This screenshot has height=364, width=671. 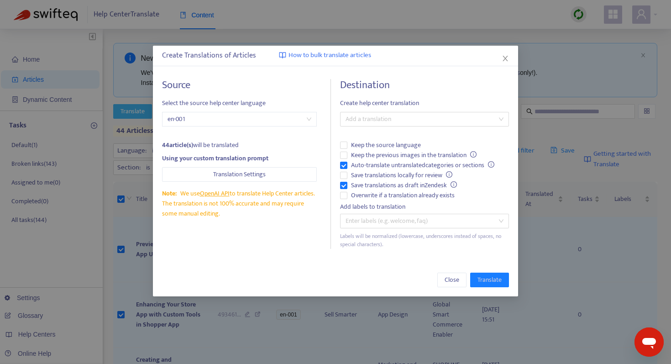 What do you see at coordinates (239, 119) in the screenshot?
I see `span: en-001` at bounding box center [239, 119].